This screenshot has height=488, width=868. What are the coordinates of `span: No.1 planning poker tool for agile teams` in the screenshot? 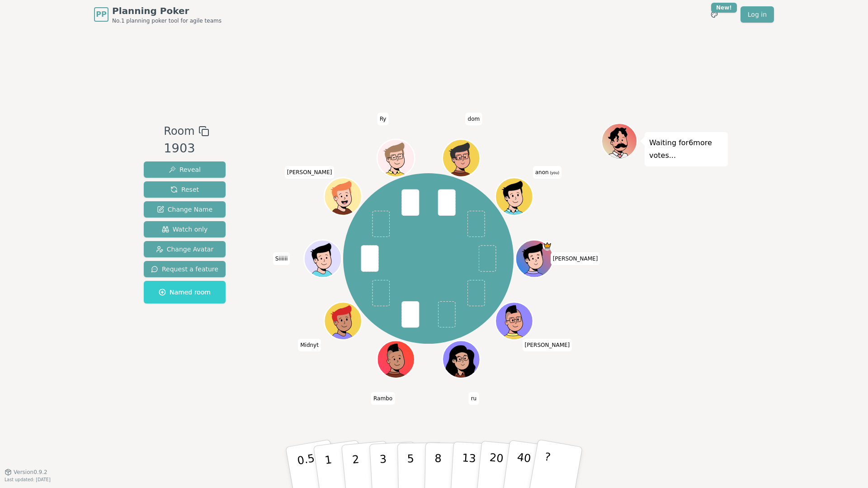 It's located at (167, 21).